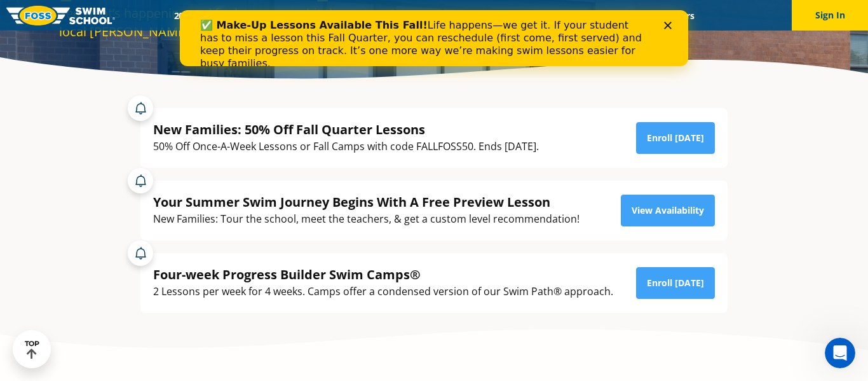 This screenshot has width=868, height=381. What do you see at coordinates (384, 291) in the screenshot?
I see `div: 2 Lessons per week for 4 weeks. Camps offer a condensed version of our Swim Path® approach.` at bounding box center [384, 291].